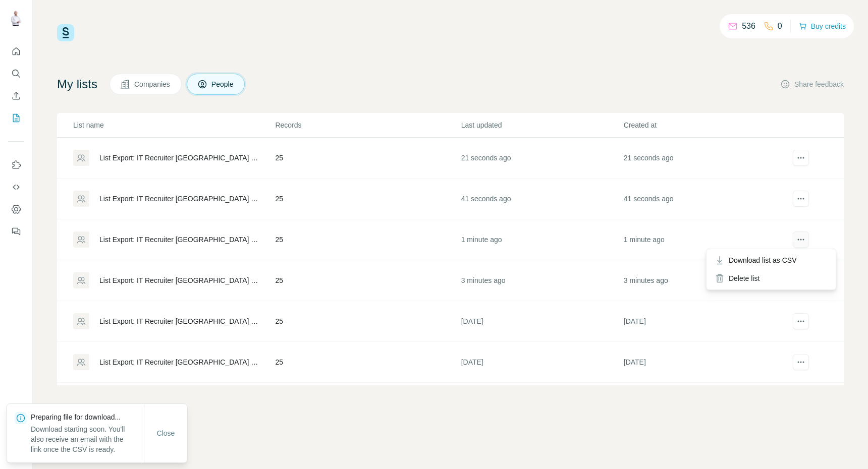 This screenshot has height=469, width=868. I want to click on button: Quick start, so click(16, 51).